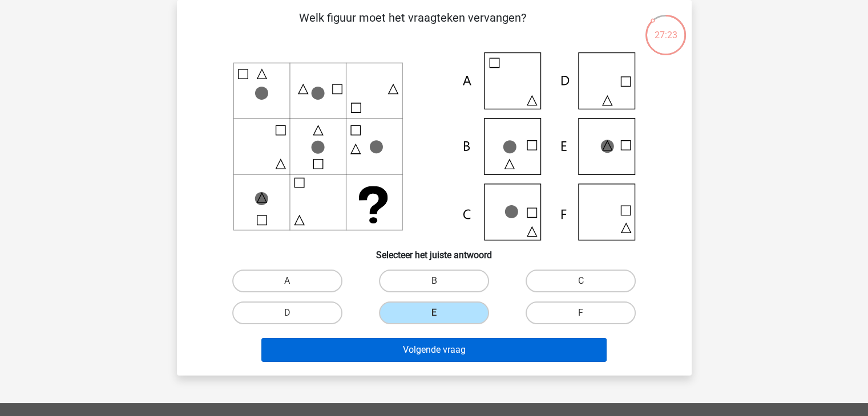 This screenshot has width=868, height=416. What do you see at coordinates (287, 281) in the screenshot?
I see `label: A` at bounding box center [287, 281].